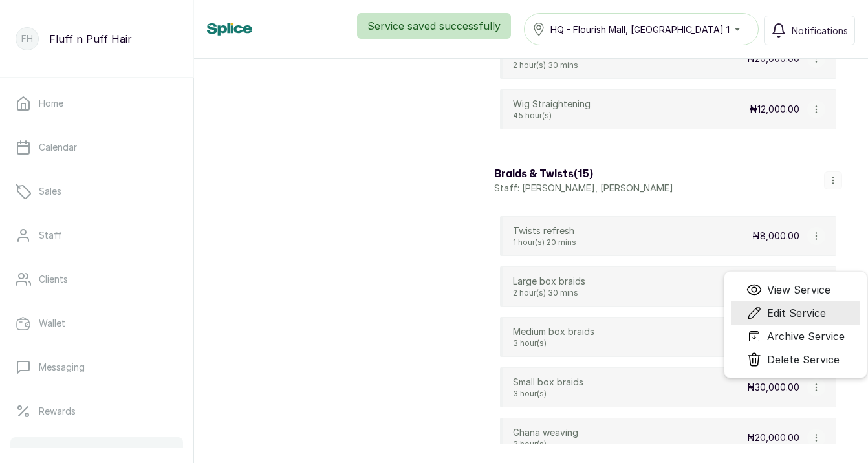 Image resolution: width=868 pixels, height=463 pixels. What do you see at coordinates (544, 231) in the screenshot?
I see `p: Twists refresh` at bounding box center [544, 231].